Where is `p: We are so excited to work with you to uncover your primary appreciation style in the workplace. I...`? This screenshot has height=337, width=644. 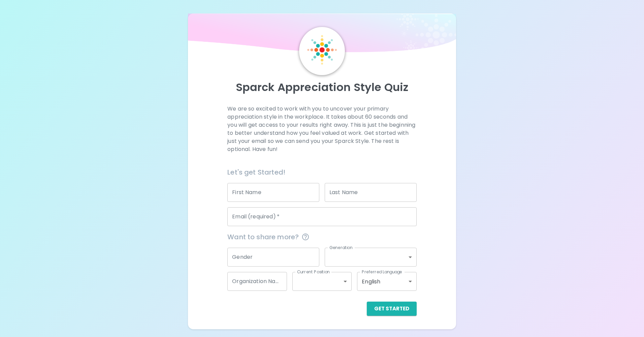
p: We are so excited to work with you to uncover your primary appreciation style in the workplace. I... is located at coordinates (321, 129).